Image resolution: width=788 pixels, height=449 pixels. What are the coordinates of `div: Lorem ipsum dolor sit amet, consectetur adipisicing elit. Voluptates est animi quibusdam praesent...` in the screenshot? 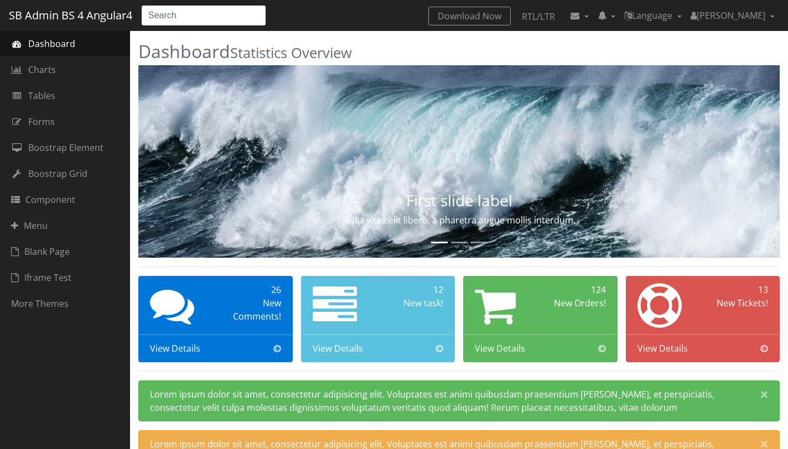 It's located at (459, 401).